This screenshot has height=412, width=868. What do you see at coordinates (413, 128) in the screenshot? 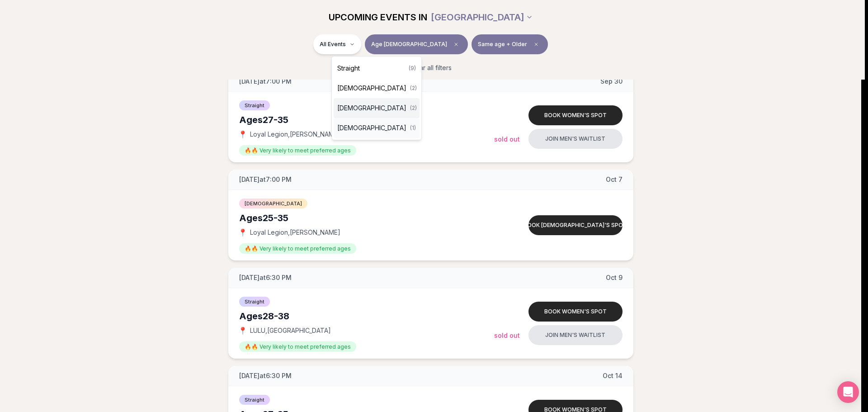
I see `span: ( 1 )` at bounding box center [413, 128].